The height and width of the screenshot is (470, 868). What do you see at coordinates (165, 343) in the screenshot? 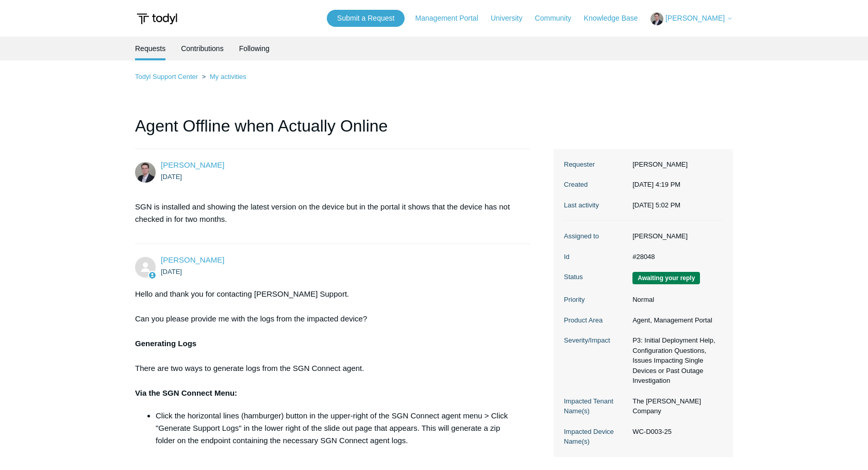
I see `strong: Generating Logs` at bounding box center [165, 343].